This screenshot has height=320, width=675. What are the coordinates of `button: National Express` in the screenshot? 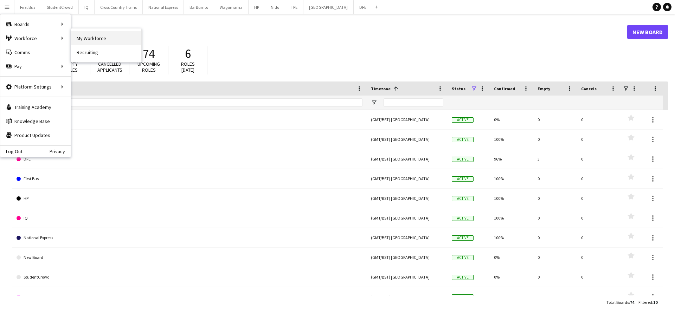 It's located at (163, 7).